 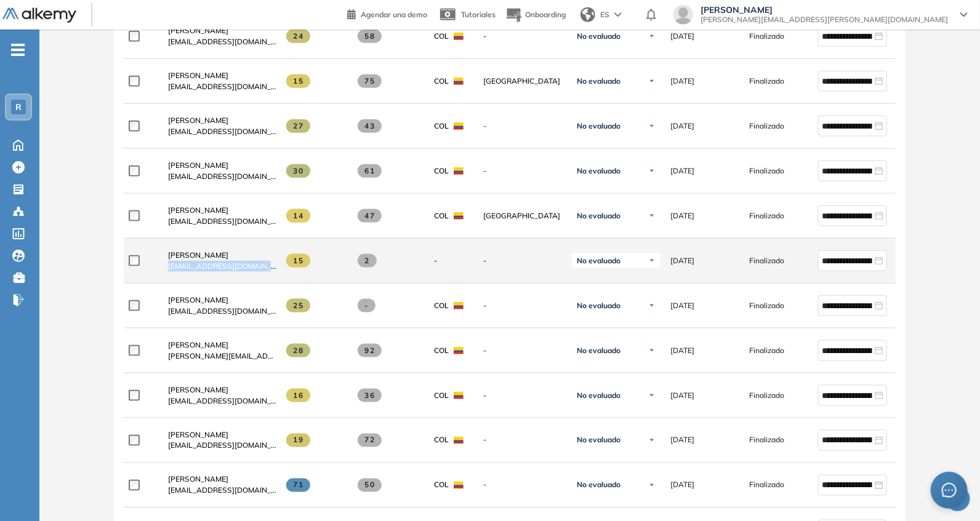 What do you see at coordinates (545, 14) in the screenshot?
I see `span: Onboarding` at bounding box center [545, 14].